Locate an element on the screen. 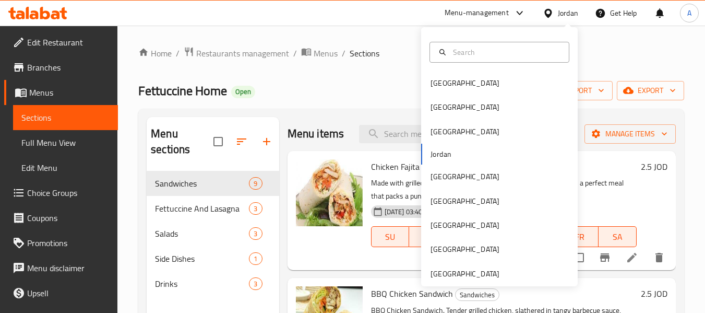  span: Fettuccine Home is located at coordinates (183, 90).